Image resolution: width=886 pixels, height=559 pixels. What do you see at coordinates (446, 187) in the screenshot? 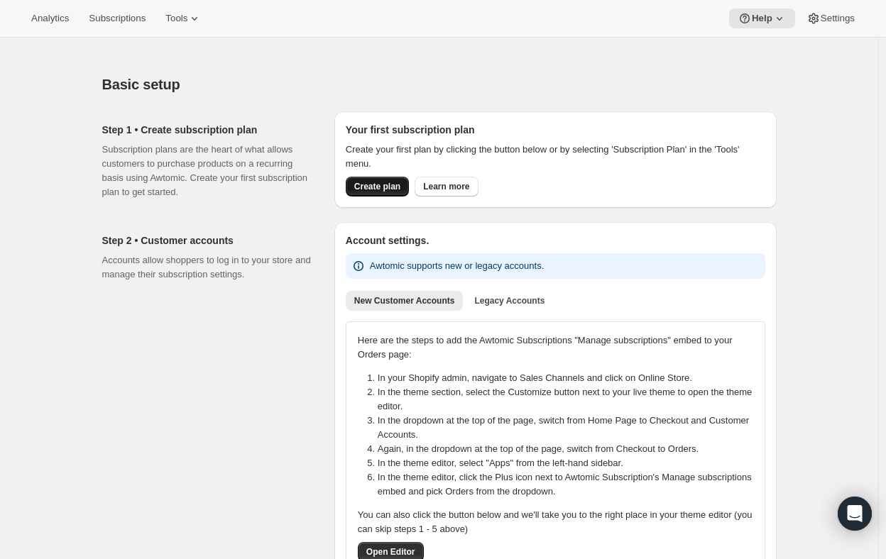
I see `a: Learn more` at bounding box center [446, 187].